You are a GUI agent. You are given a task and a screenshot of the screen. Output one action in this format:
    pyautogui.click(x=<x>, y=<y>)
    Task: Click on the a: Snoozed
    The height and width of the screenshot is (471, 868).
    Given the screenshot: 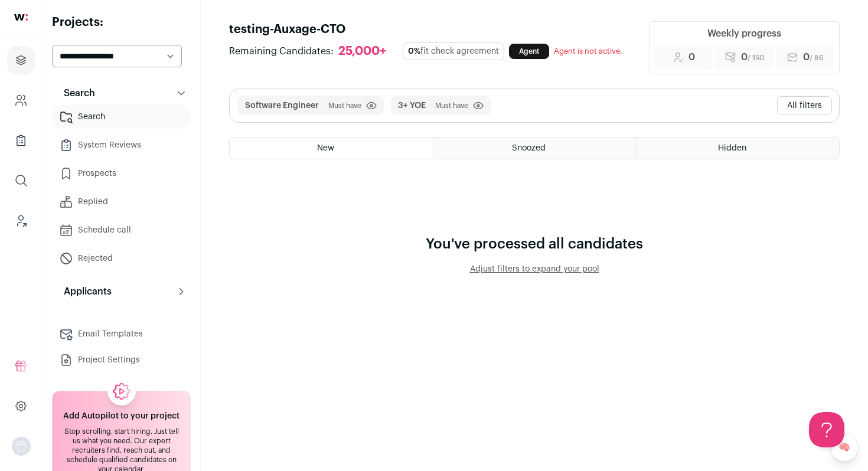 What is the action you would take?
    pyautogui.click(x=534, y=149)
    